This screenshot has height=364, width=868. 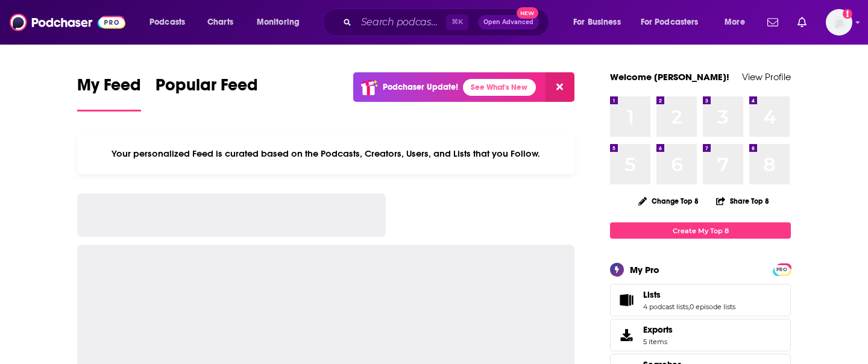 What do you see at coordinates (839, 22) in the screenshot?
I see `button: Show profile menu` at bounding box center [839, 22].